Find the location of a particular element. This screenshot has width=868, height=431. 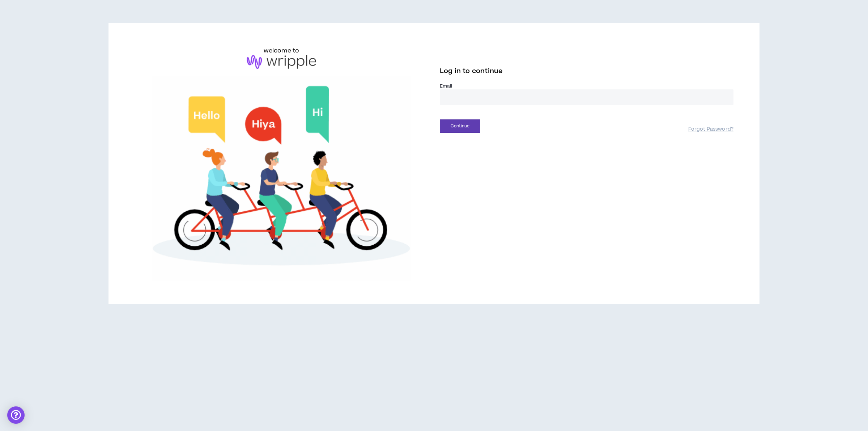

span: Log in to continue is located at coordinates (471, 71).